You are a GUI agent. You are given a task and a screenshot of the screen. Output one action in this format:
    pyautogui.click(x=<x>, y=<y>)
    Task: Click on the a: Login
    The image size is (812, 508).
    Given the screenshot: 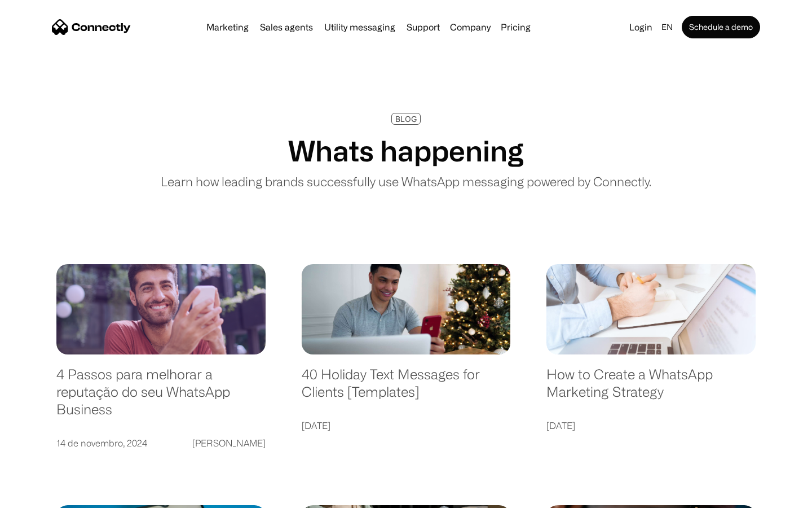 What is the action you would take?
    pyautogui.click(x=641, y=27)
    